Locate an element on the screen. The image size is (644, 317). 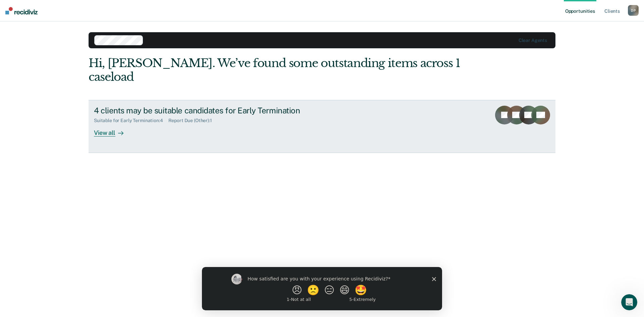
a: 4 clients may be suitable candidates for Early TerminationSuitable for Early Termination:4Report ... is located at coordinates (322, 126).